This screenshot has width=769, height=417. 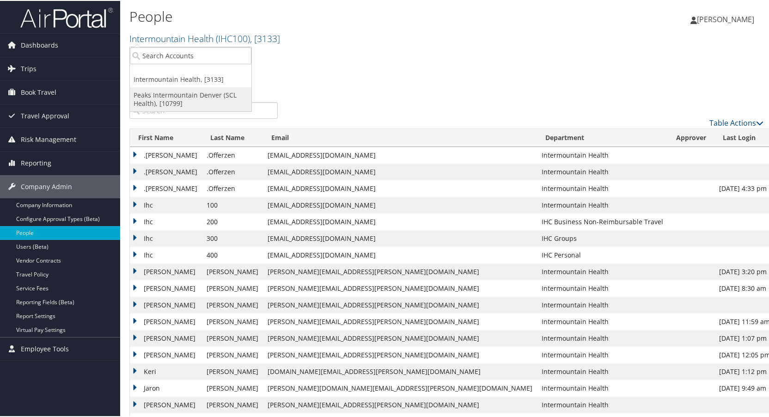 What do you see at coordinates (166, 371) in the screenshot?
I see `td: Keri` at bounding box center [166, 371].